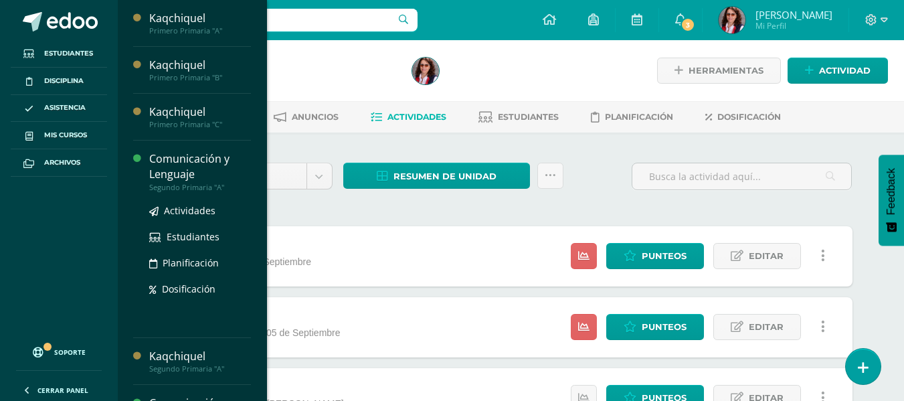  What do you see at coordinates (688, 25) in the screenshot?
I see `span: 3` at bounding box center [688, 25].